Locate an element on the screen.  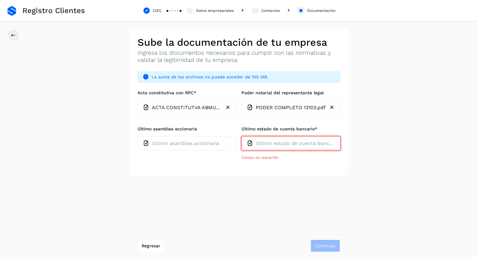
button: ACTA CONSTITUTVA ABMUSS REG PUBLICO.pdf is located at coordinates (228, 107).